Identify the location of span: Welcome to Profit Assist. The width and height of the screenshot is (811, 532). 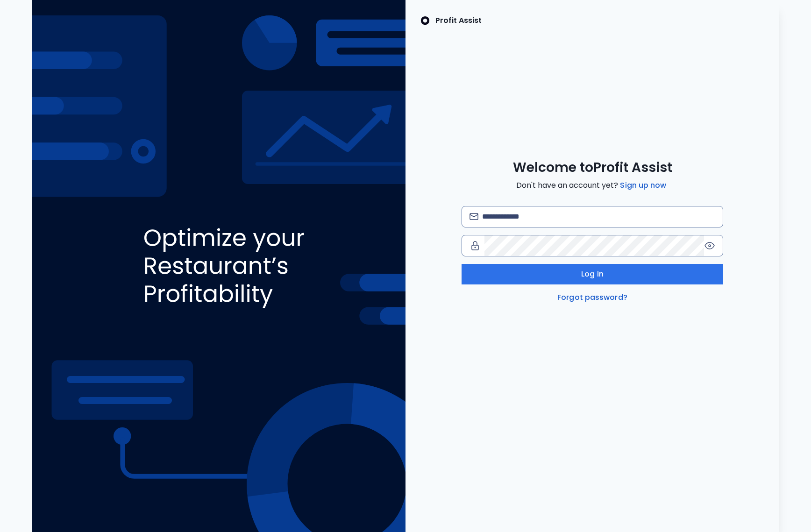
(592, 168).